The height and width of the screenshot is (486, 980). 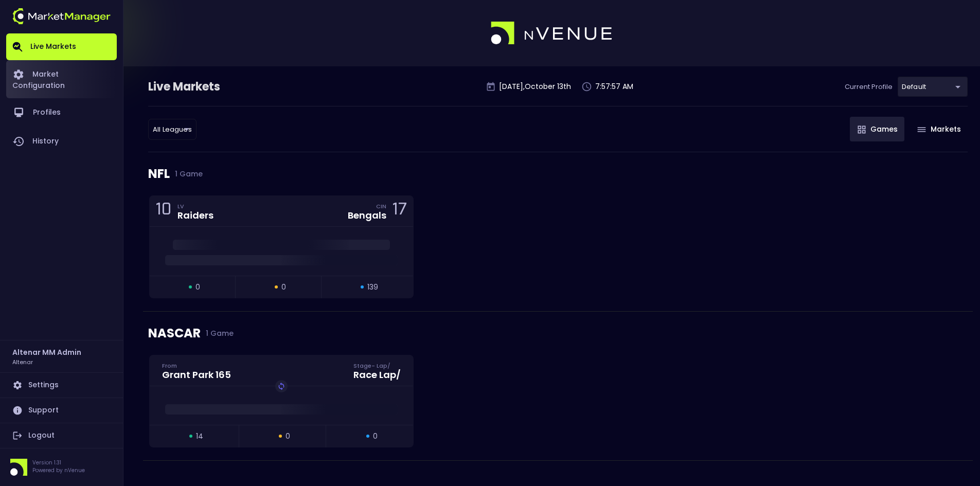 I want to click on div: Live Markets, so click(x=211, y=87).